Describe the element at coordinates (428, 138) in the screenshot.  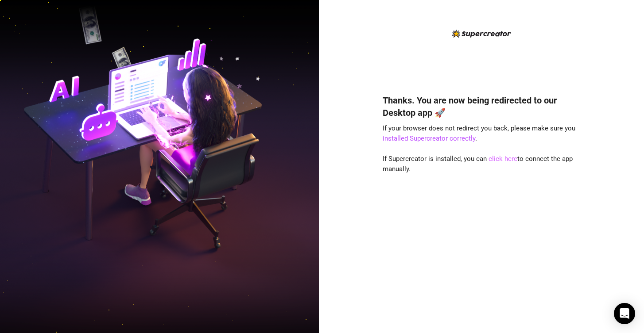
I see `a: installed Supercreator correctly` at that location.